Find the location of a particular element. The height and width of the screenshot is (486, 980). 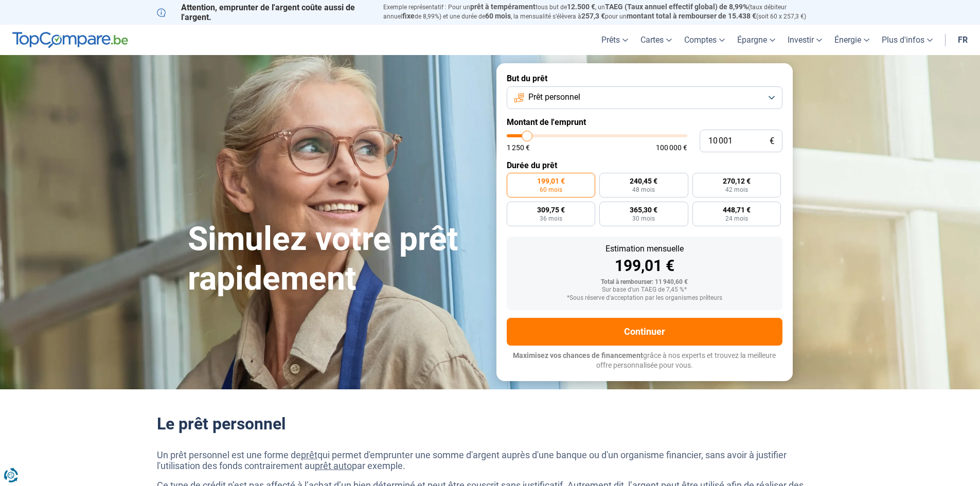

span: 24 mois is located at coordinates (737, 218).